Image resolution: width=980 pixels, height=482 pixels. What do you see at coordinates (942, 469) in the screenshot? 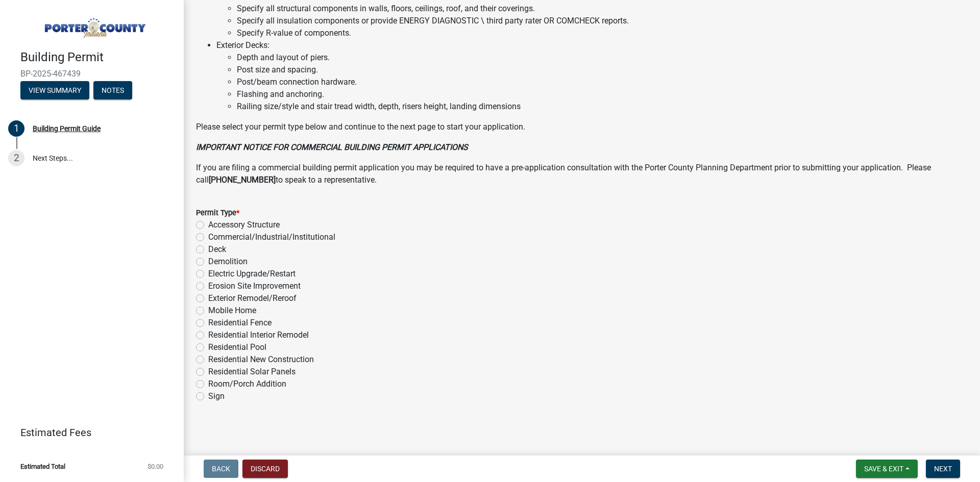
I see `button: Next` at bounding box center [942, 469].